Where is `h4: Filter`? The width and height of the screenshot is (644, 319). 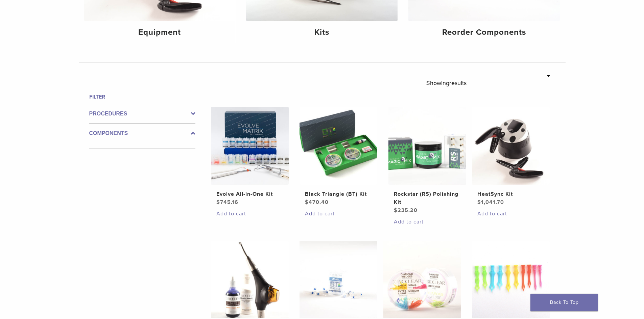 h4: Filter is located at coordinates (142, 97).